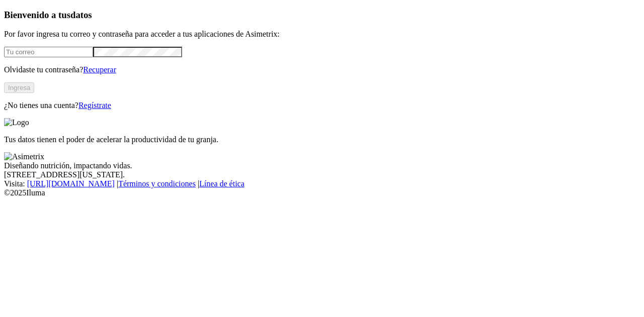  What do you see at coordinates (17, 123) in the screenshot?
I see `img: Logo` at bounding box center [17, 123].